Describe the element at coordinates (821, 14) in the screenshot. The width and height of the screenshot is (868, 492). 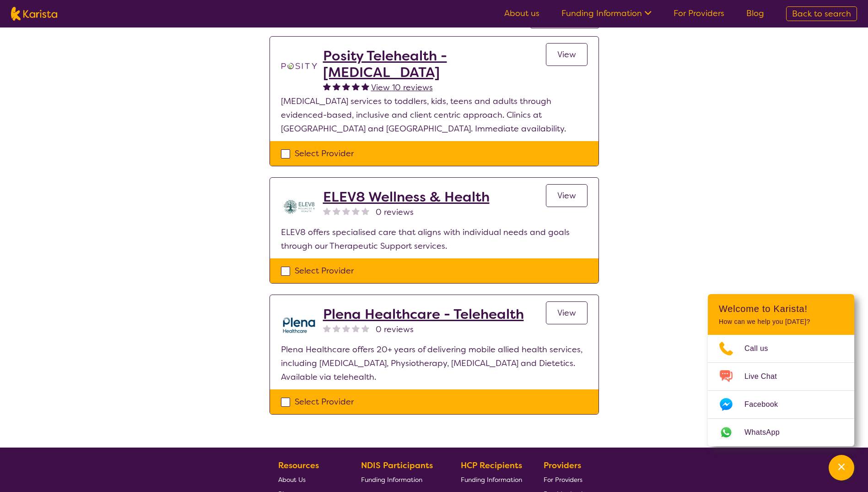
I see `span: Back to search` at that location.